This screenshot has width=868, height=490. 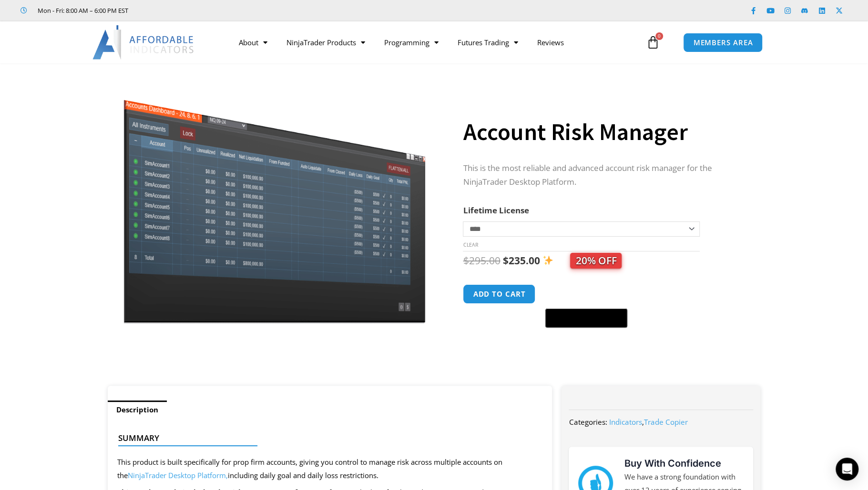 I want to click on label: Lifetime License, so click(x=496, y=210).